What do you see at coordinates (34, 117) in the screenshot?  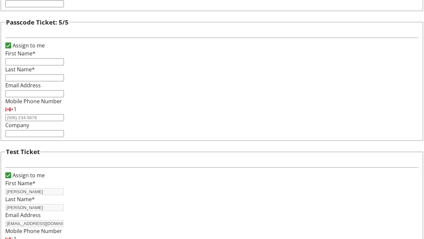 I see `input: (506) 234-5678` at bounding box center [34, 117].